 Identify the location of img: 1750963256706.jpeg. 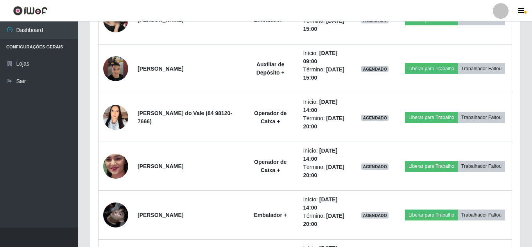
(116, 215).